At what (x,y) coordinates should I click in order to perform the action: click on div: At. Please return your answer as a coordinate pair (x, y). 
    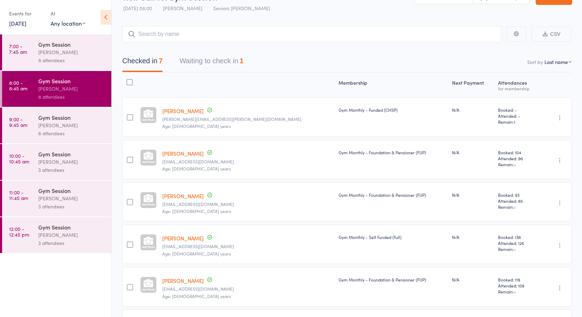
    Looking at the image, I should click on (68, 13).